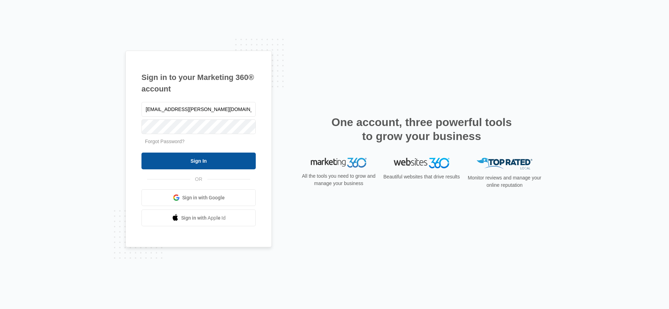  What do you see at coordinates (422, 129) in the screenshot?
I see `h2: One account, three powerful tools to grow your business` at bounding box center [422, 129].